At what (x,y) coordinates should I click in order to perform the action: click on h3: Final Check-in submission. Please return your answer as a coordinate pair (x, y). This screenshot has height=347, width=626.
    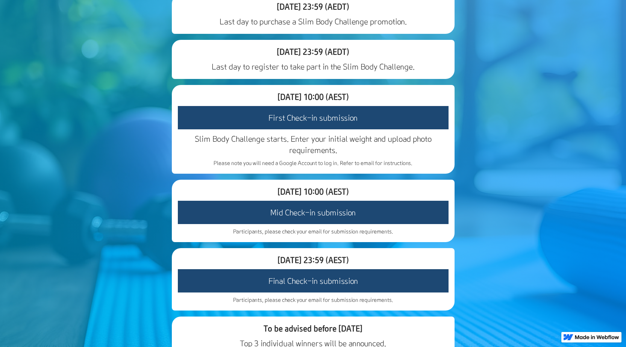
    Looking at the image, I should click on (313, 281).